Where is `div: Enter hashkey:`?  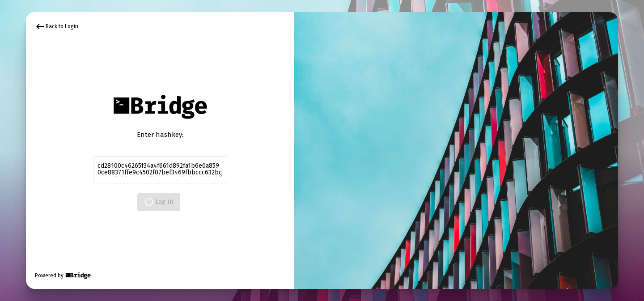 div: Enter hashkey: is located at coordinates (160, 135).